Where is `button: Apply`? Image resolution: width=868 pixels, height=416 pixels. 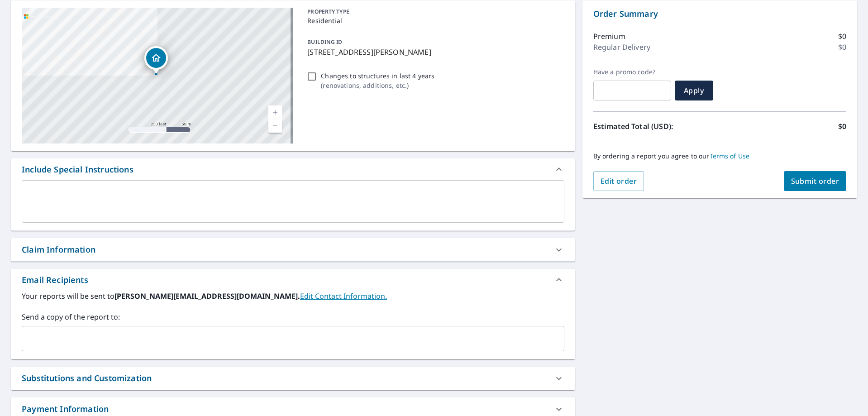
button: Apply is located at coordinates (694, 91).